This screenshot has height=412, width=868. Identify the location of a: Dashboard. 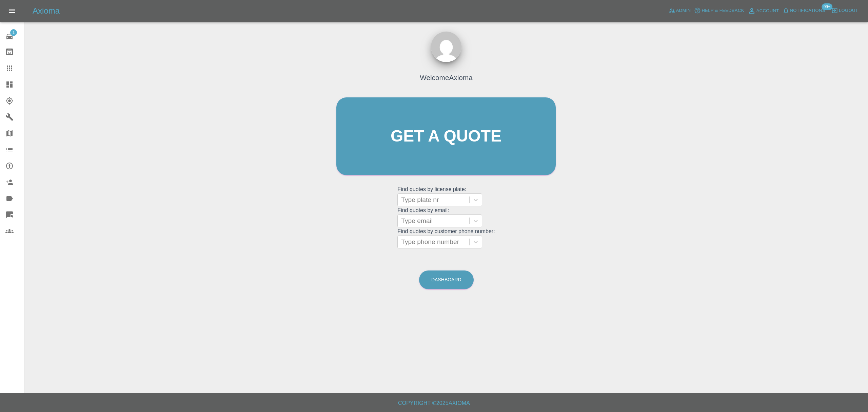
(446, 279).